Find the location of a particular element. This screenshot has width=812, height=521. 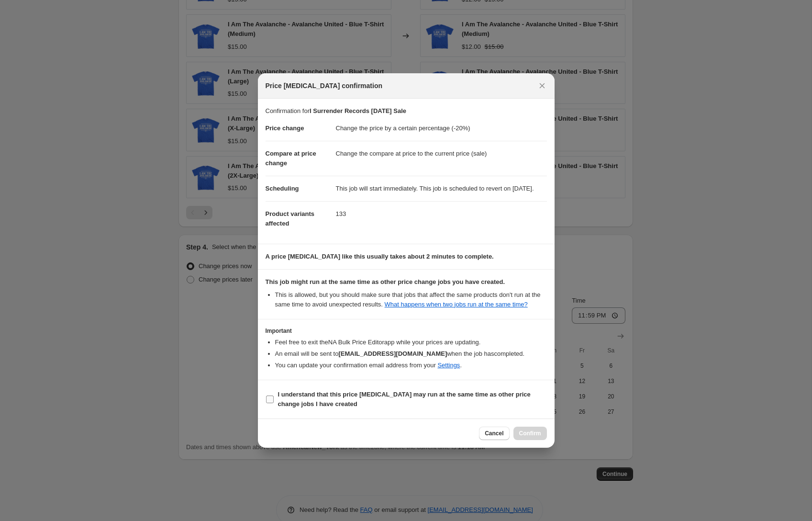

p: Confirmation for is located at coordinates (406, 111).